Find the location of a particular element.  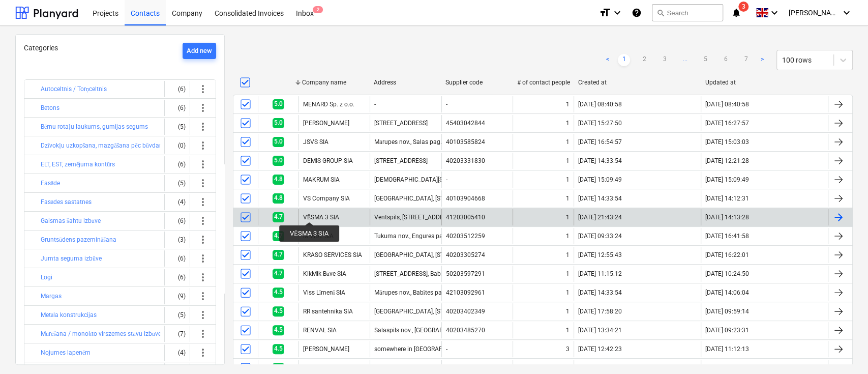

span: Categories is located at coordinates (41, 48).